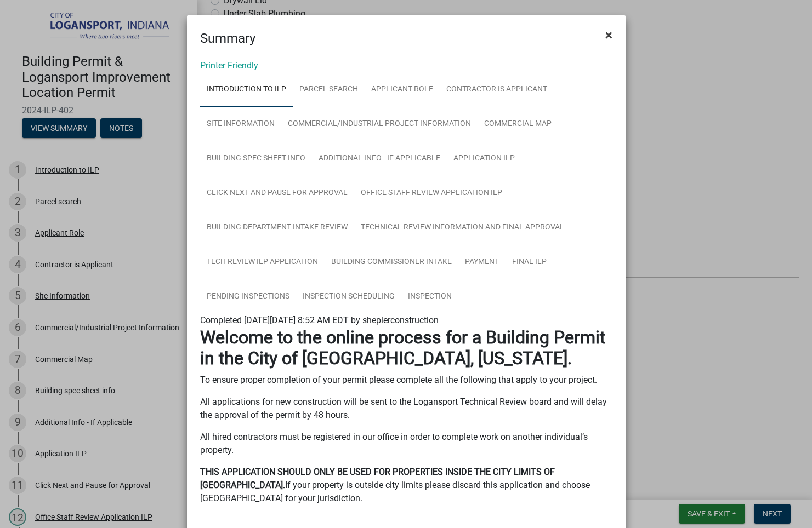 The height and width of the screenshot is (528, 812). Describe the element at coordinates (518, 124) in the screenshot. I see `a: Commercial Map` at that location.